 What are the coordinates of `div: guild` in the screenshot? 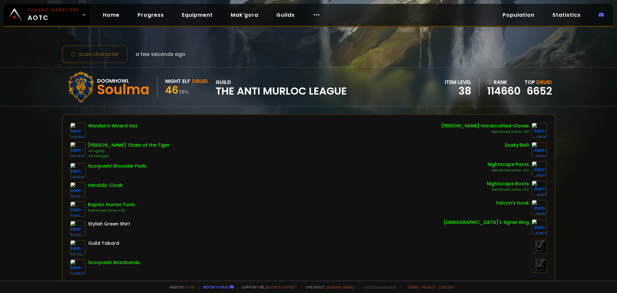 It's located at (281, 87).